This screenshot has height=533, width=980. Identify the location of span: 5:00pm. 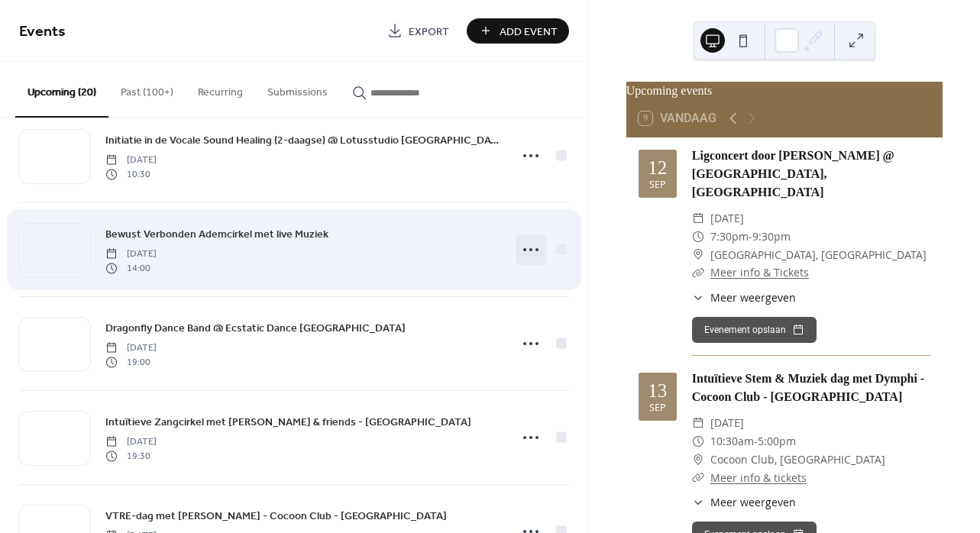
(777, 441).